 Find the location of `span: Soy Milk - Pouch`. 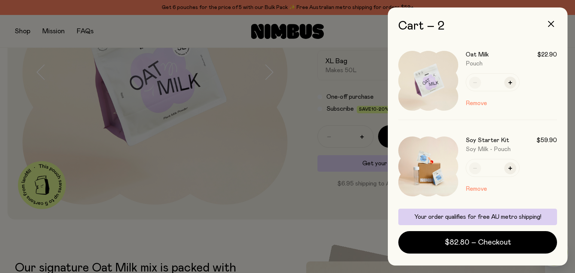

span: Soy Milk - Pouch is located at coordinates (488, 149).